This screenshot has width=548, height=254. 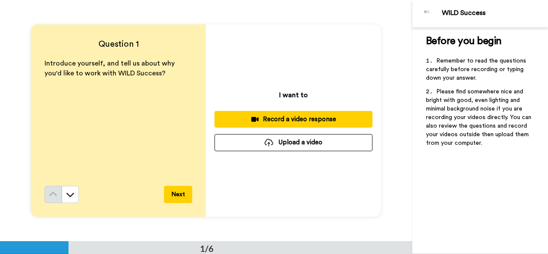 What do you see at coordinates (293, 142) in the screenshot?
I see `button: Upload a video` at bounding box center [293, 142].